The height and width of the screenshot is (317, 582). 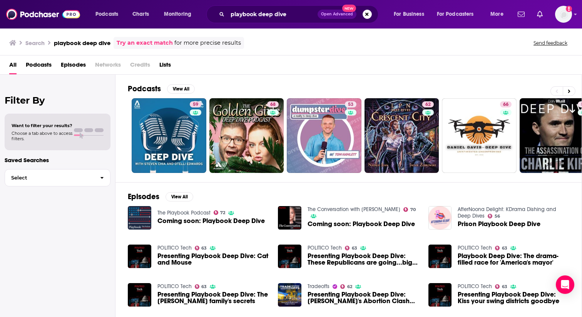 I want to click on h3: playbook deep dive, so click(x=82, y=43).